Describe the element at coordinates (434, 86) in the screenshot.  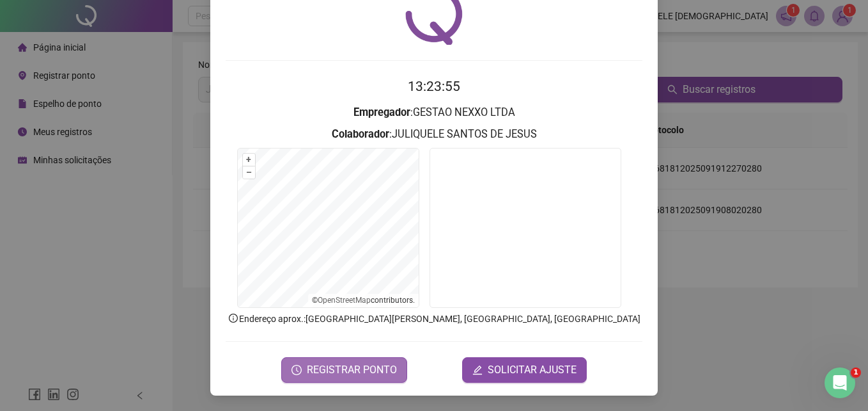
I see `time: 13:23:55` at that location.